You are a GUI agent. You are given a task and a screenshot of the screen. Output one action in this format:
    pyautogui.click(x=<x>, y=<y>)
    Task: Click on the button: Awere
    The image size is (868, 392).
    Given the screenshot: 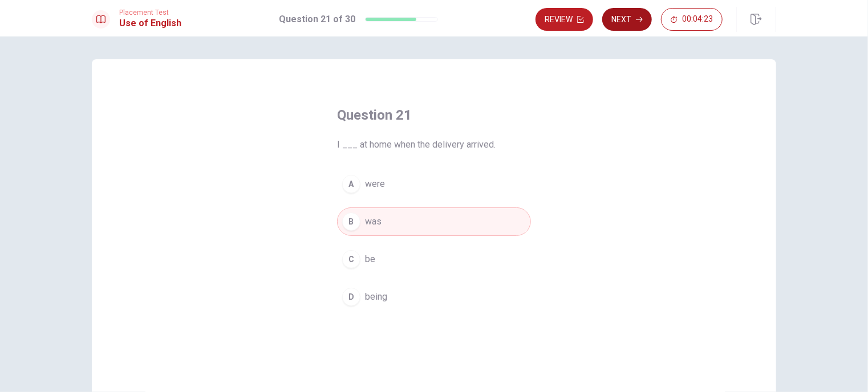 What is the action you would take?
    pyautogui.click(x=434, y=184)
    